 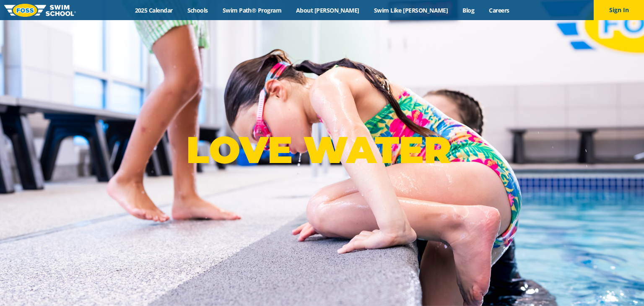 I want to click on a: Swim Path® Program, so click(x=251, y=10).